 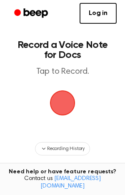 What do you see at coordinates (98, 13) in the screenshot?
I see `a: Log in` at bounding box center [98, 13].